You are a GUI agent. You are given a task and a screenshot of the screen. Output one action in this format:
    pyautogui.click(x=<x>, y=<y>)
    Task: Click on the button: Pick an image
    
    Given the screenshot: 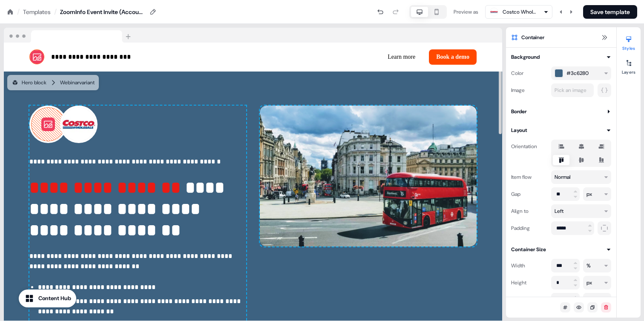 What is the action you would take?
    pyautogui.click(x=572, y=90)
    